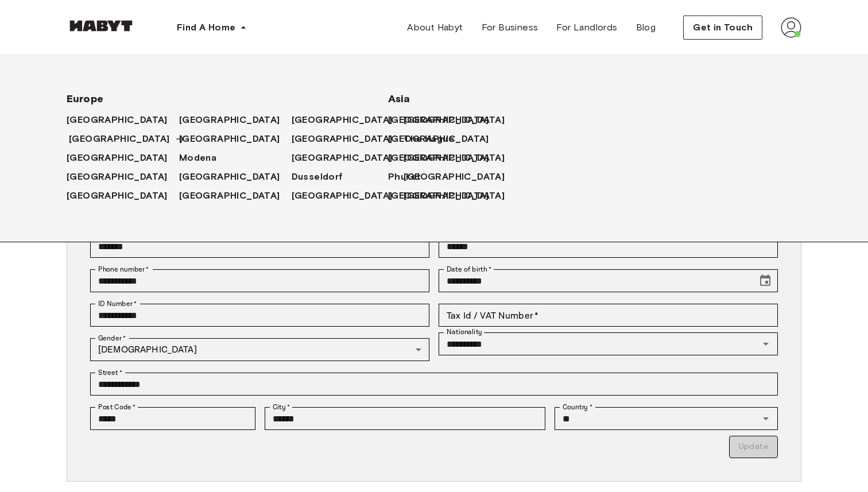 The width and height of the screenshot is (868, 492). Describe the element at coordinates (790, 28) in the screenshot. I see `img: avatar` at that location.